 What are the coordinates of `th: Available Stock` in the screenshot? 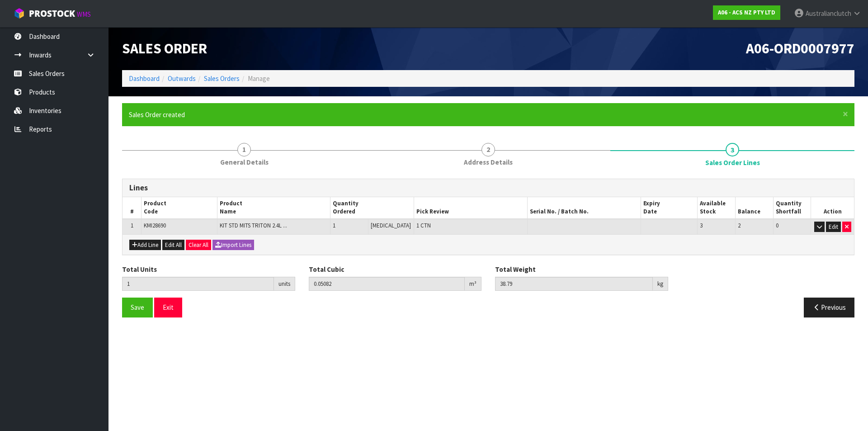 It's located at (717, 208).